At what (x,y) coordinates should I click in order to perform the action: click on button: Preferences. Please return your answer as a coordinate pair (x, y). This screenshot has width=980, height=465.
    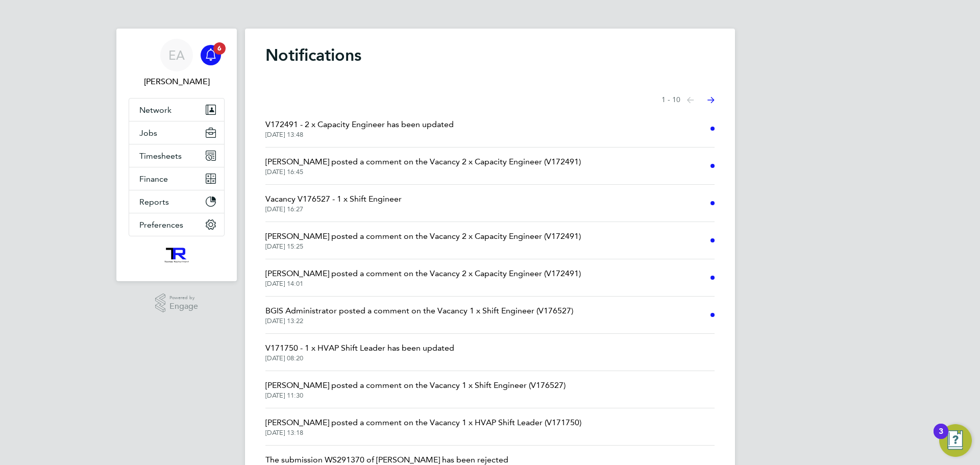
    Looking at the image, I should click on (177, 225).